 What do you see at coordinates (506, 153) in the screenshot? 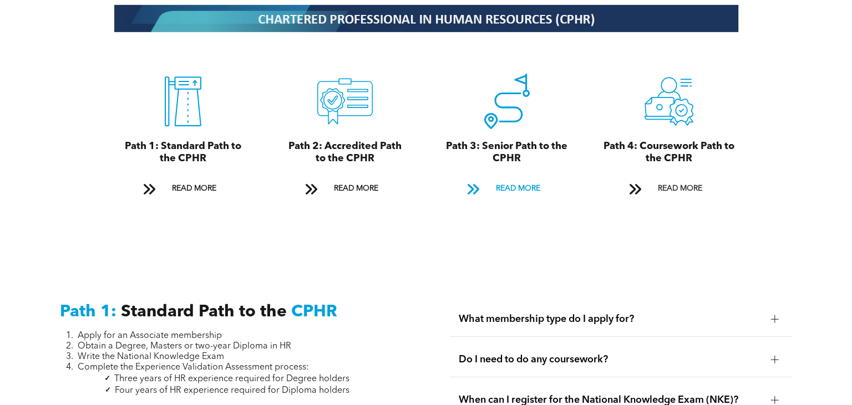
I see `span: Path 3: Senior Path to the CPHR` at bounding box center [506, 153].